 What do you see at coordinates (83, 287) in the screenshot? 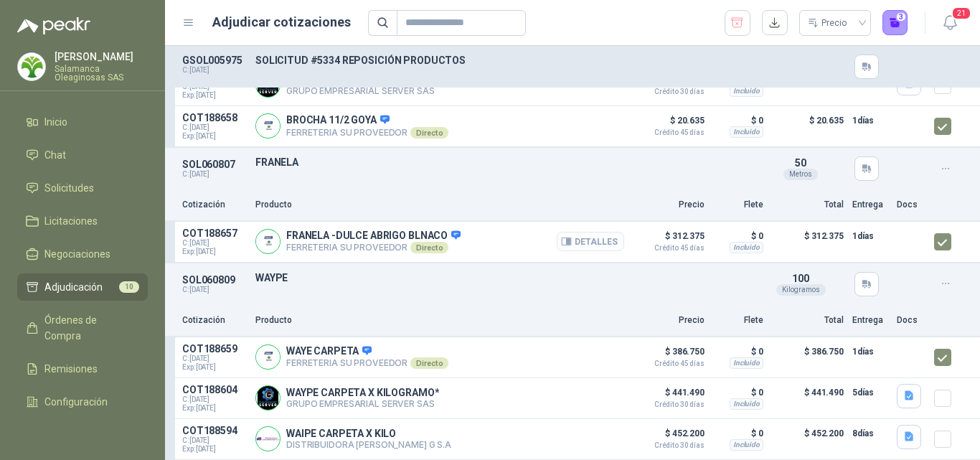
I see `a: Adjudicación10` at bounding box center [83, 287].